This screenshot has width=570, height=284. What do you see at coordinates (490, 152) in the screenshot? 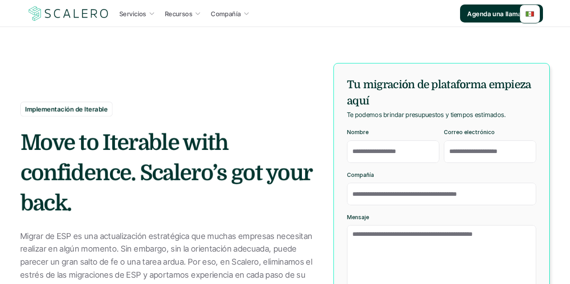
I see `input: Correo electrónico` at bounding box center [490, 152].